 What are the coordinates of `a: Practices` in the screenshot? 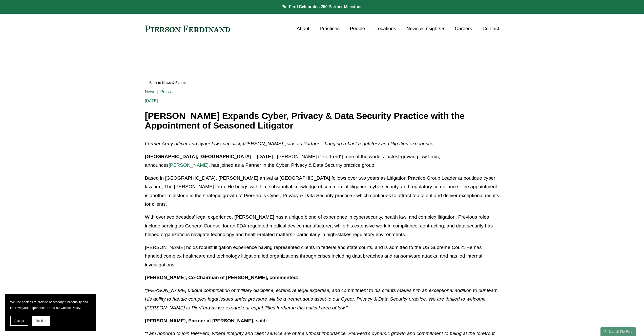 It's located at (329, 29).